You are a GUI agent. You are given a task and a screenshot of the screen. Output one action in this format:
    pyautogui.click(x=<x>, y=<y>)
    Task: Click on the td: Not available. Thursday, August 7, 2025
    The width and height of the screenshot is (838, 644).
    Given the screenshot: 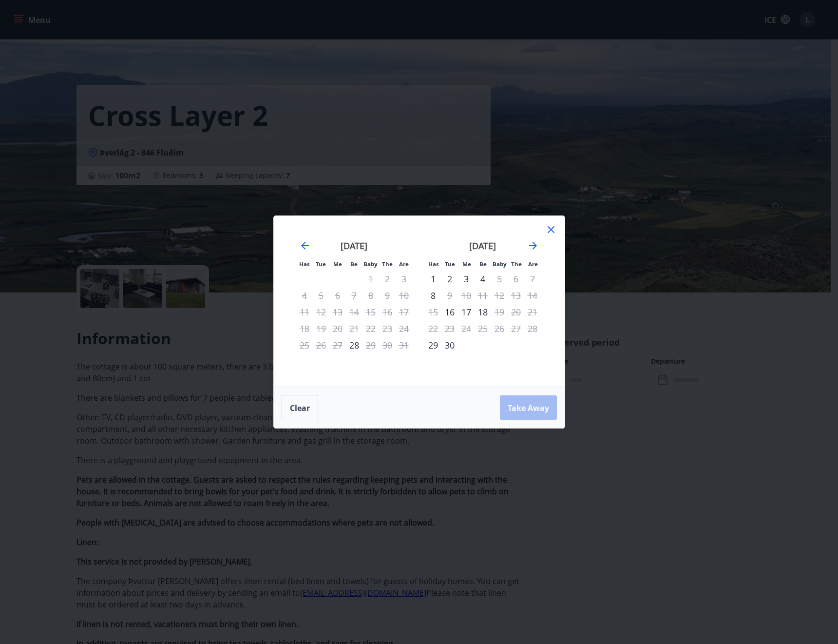 What is the action you would take?
    pyautogui.click(x=354, y=295)
    